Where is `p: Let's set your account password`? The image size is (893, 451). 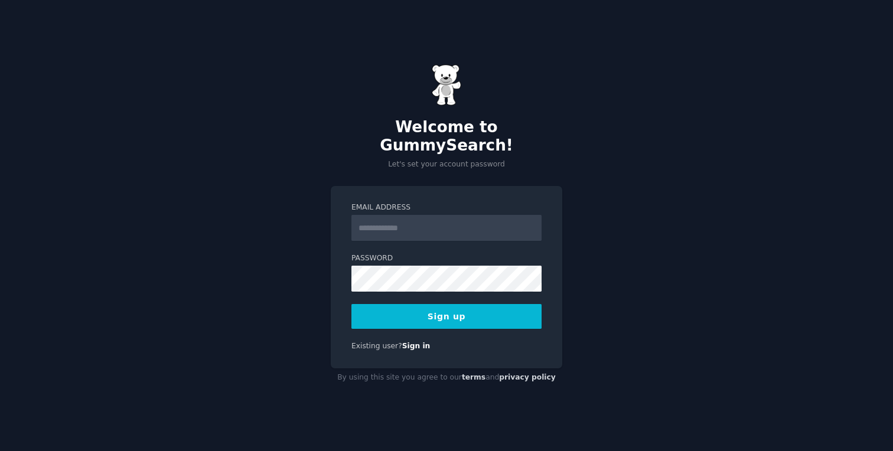
p: Let's set your account password is located at coordinates (447, 165).